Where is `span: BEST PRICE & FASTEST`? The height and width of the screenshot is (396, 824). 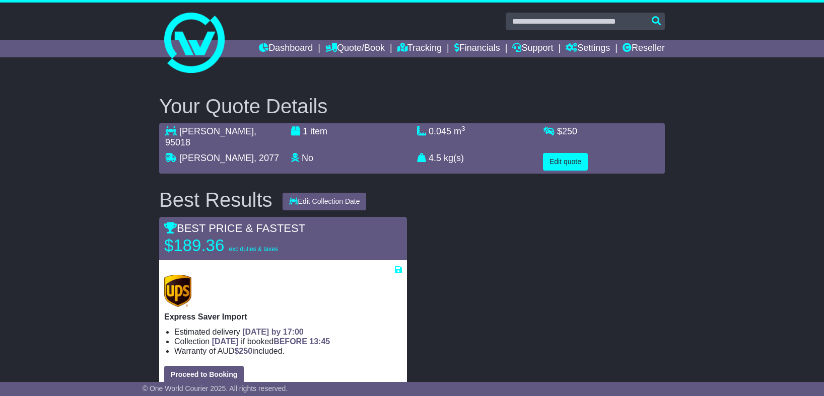 span: BEST PRICE & FASTEST is located at coordinates (235, 228).